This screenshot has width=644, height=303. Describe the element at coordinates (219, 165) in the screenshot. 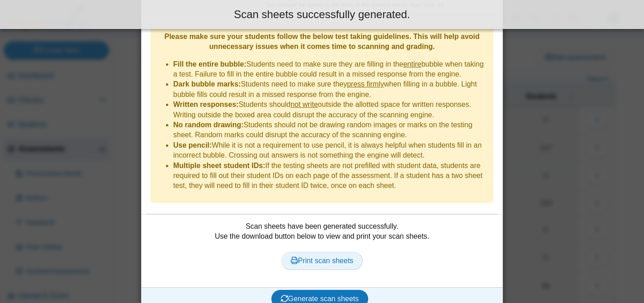

I see `b: Multiple sheet student IDs:` at that location.